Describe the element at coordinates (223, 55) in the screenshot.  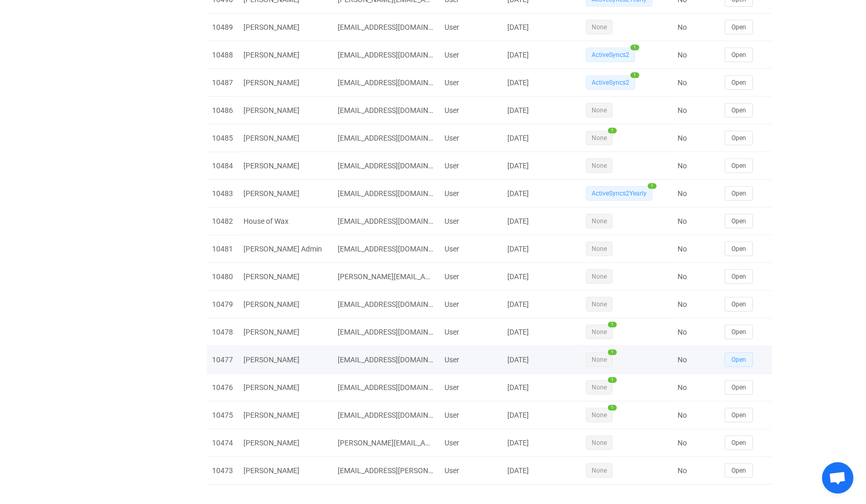
I see `div: 10488` at that location.